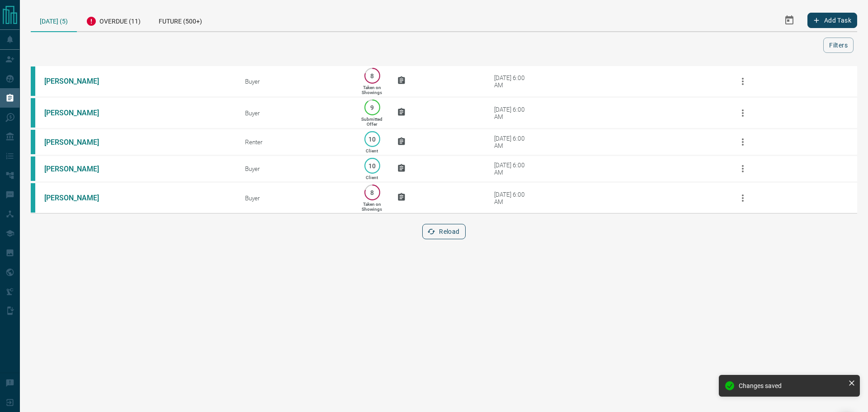 Image resolution: width=868 pixels, height=412 pixels. What do you see at coordinates (832, 20) in the screenshot?
I see `button: Add Task` at bounding box center [832, 20].